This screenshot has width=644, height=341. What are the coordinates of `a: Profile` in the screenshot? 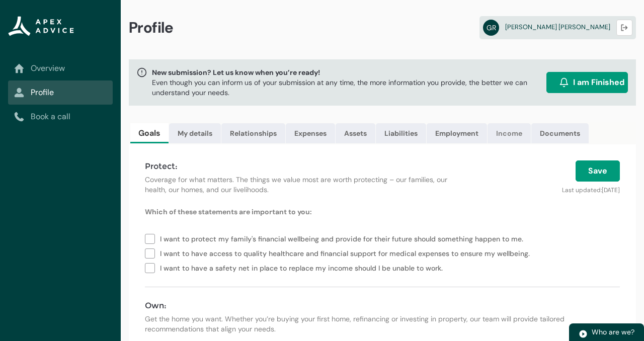 It's located at (61, 92).